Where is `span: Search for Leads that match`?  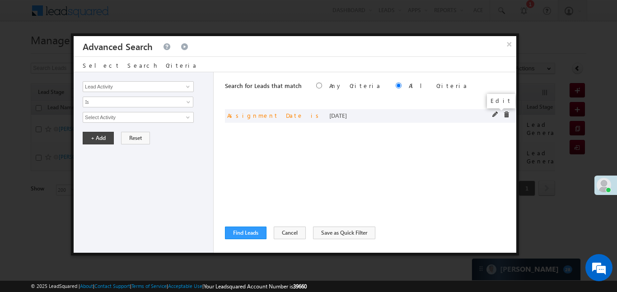
span: Search for Leads that match is located at coordinates (263, 85).